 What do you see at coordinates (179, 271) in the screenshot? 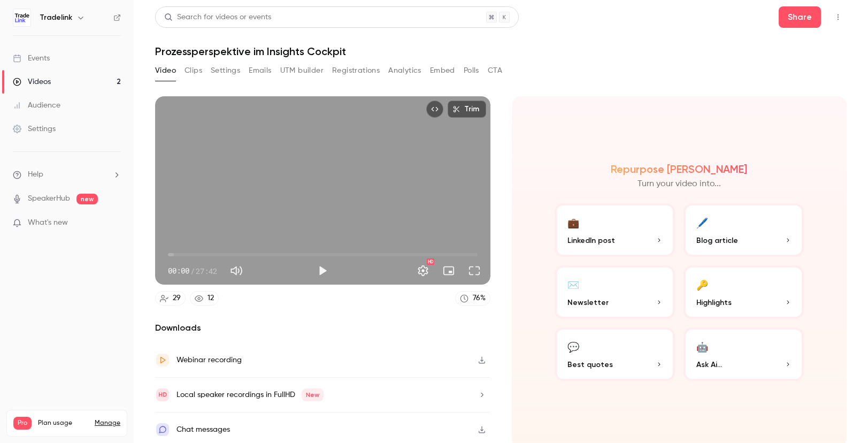
I see `span: 00:00` at bounding box center [179, 271].